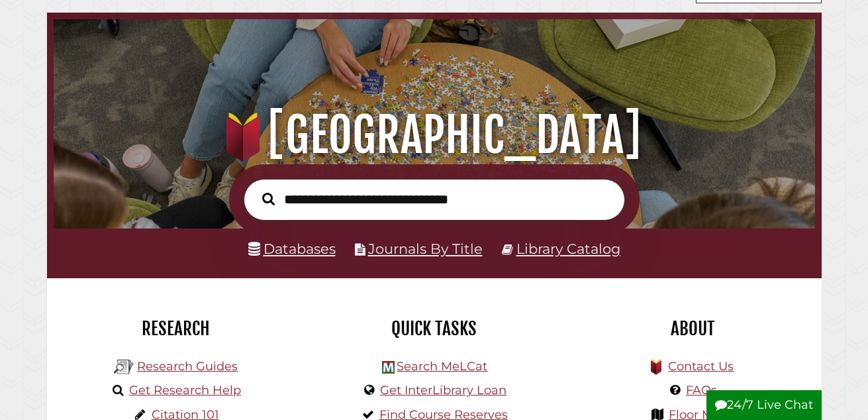 This screenshot has width=868, height=420. Describe the element at coordinates (443, 391) in the screenshot. I see `a: Get InterLibrary Loan` at that location.